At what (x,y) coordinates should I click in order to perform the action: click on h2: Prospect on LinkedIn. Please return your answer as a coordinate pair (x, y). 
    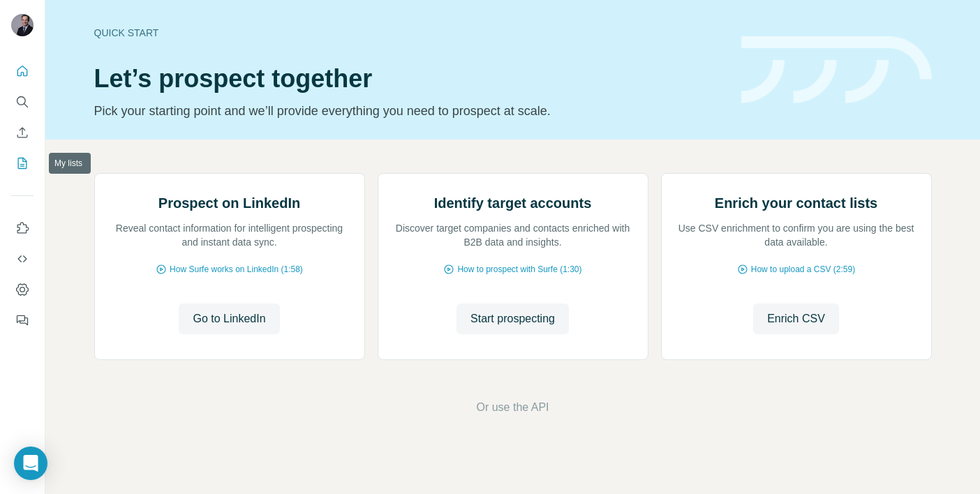
    Looking at the image, I should click on (229, 203).